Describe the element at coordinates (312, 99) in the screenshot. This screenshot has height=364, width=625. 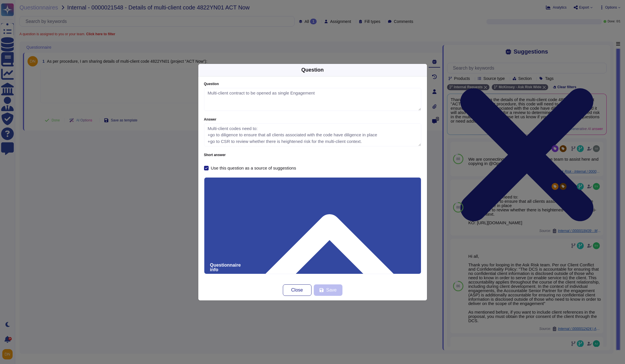
I see `textarea: Multi-client contract to be opened as single Engagement` at that location.